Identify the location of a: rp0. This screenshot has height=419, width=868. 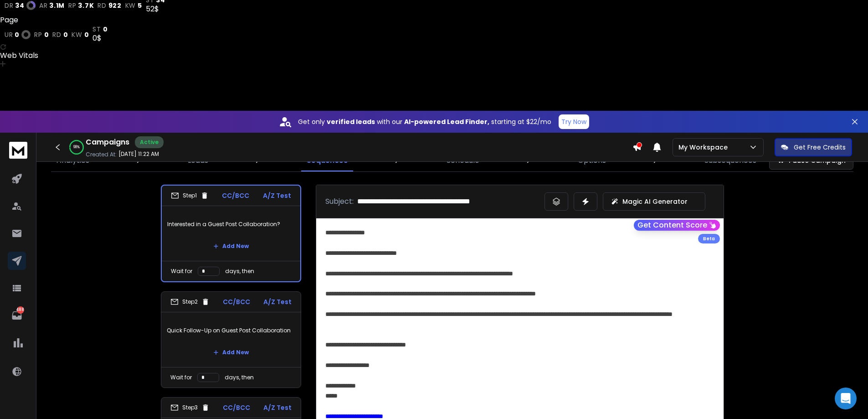
(42, 35).